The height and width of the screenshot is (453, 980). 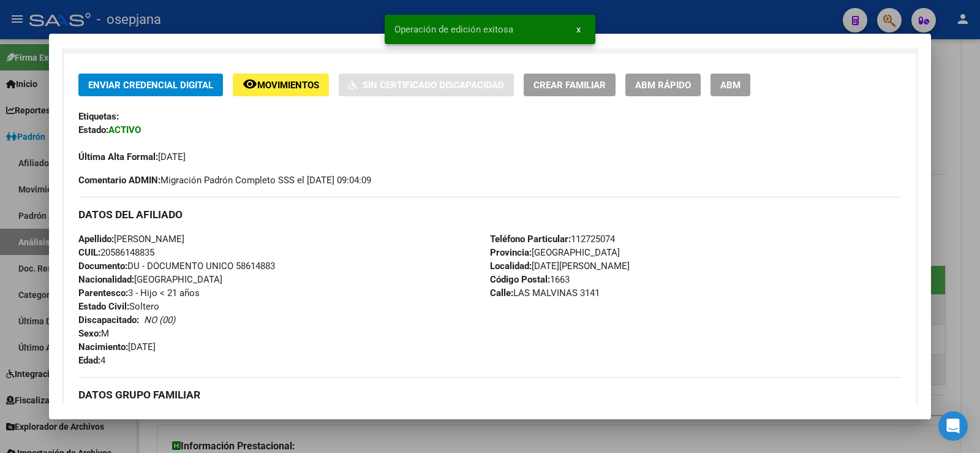 What do you see at coordinates (730, 84) in the screenshot?
I see `button: ABM` at bounding box center [730, 84].